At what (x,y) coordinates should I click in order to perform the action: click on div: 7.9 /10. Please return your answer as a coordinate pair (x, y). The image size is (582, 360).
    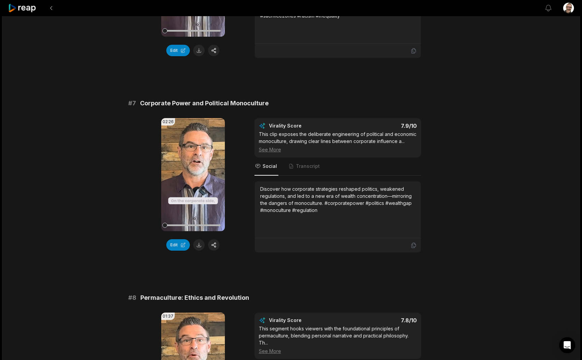
    Looking at the image, I should click on (380, 126).